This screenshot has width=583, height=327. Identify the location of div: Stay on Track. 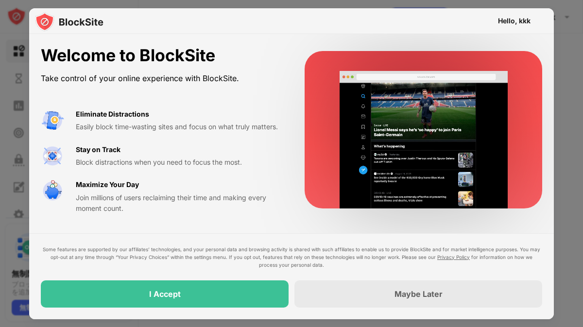
(98, 150).